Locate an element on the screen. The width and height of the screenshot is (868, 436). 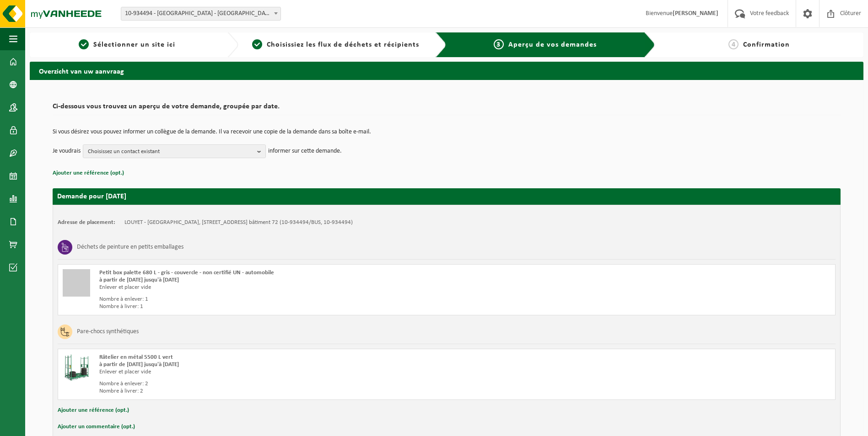
span: 2 is located at coordinates (257, 45).